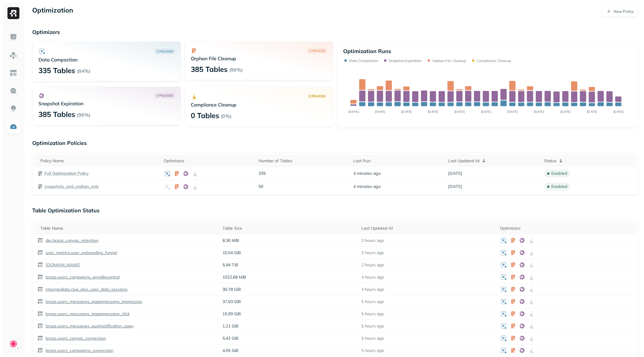  I want to click on p: 4 hours ago, so click(373, 289).